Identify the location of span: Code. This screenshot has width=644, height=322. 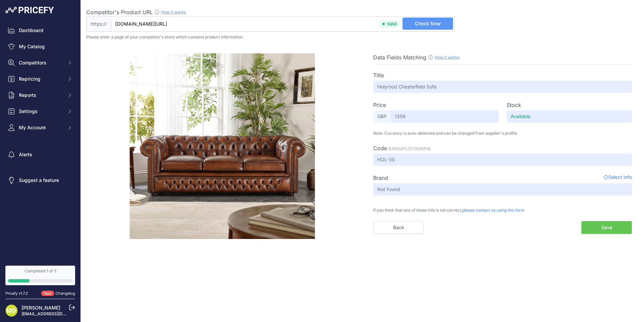
(380, 148).